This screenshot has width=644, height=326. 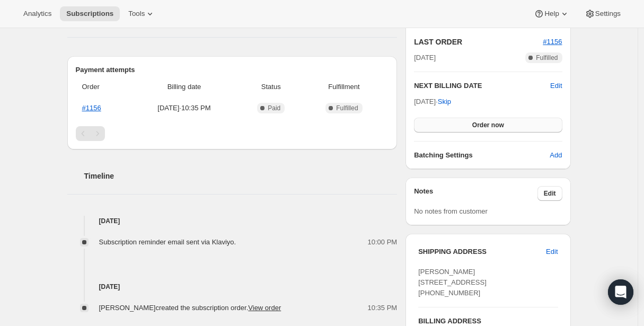 I want to click on nav: Pagination, so click(x=232, y=134).